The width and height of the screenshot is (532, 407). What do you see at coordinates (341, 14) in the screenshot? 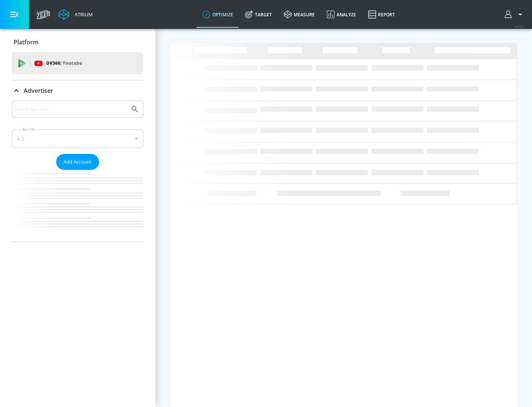
I see `a: Analyze` at bounding box center [341, 14].